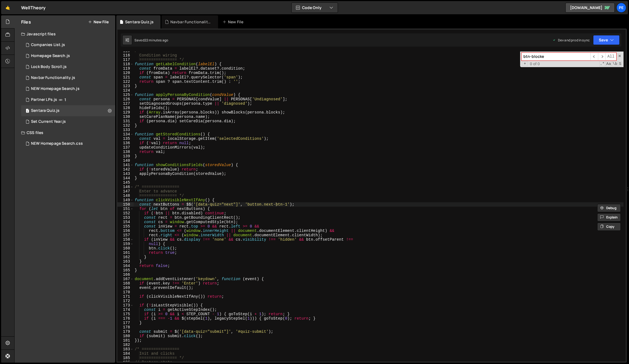 This screenshot has width=629, height=364. I want to click on div: 167, so click(125, 279).